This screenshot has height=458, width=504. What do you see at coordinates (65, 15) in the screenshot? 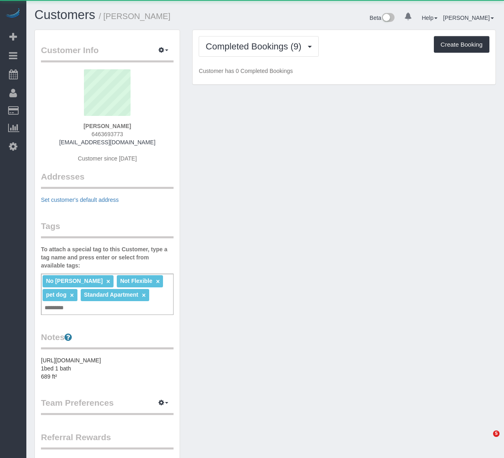
I see `a: Customers` at bounding box center [65, 15].